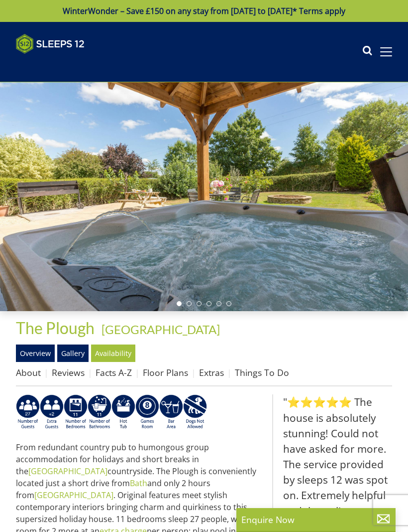  What do you see at coordinates (35, 353) in the screenshot?
I see `a: Overview` at bounding box center [35, 353].